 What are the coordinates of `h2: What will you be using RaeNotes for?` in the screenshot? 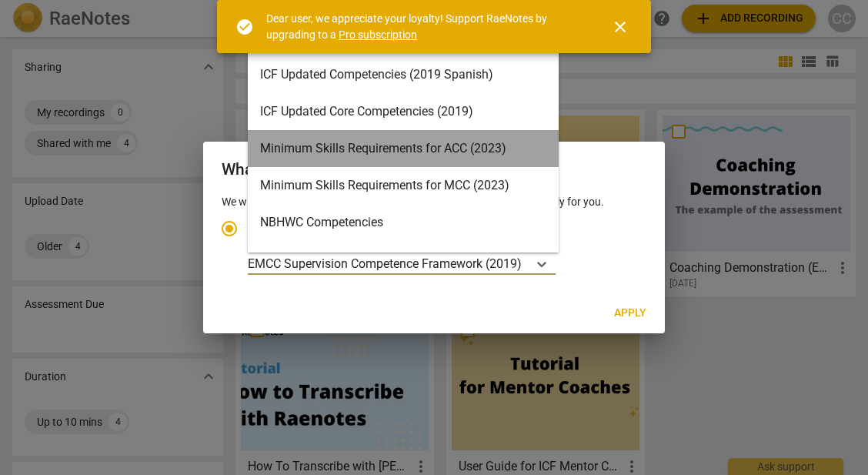 It's located at (434, 169).